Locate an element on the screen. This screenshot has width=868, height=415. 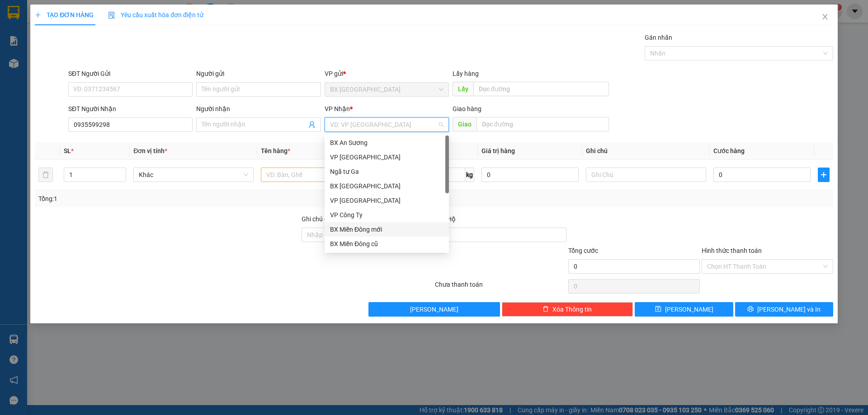
div: Ngã tư Ga is located at coordinates (387, 171).